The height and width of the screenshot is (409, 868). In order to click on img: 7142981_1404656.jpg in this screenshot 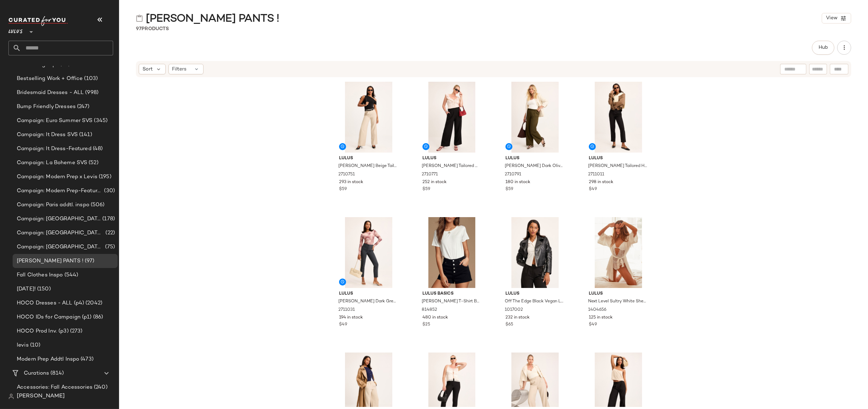, I will do `click(618, 252)`.